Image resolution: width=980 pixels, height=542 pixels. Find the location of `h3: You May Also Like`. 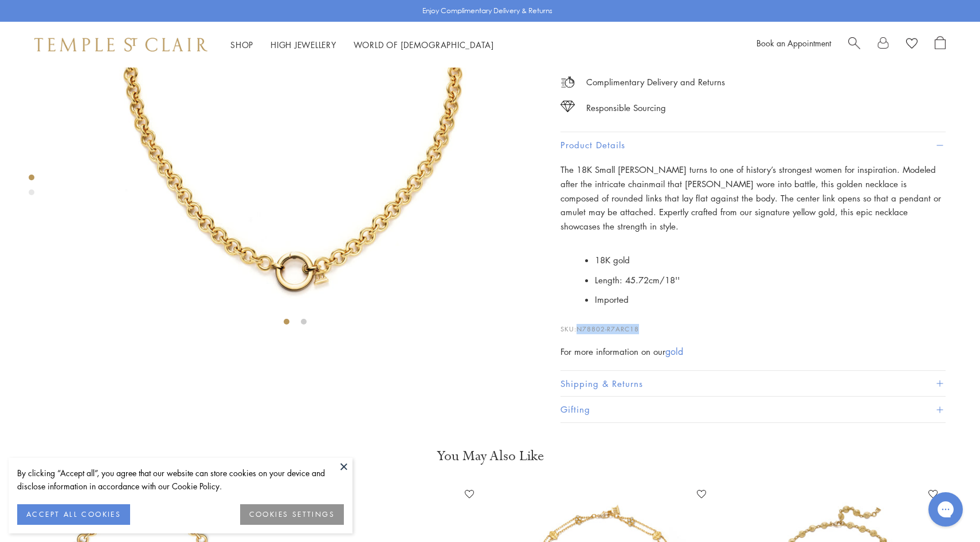

h3: You May Also Like is located at coordinates (490, 457).